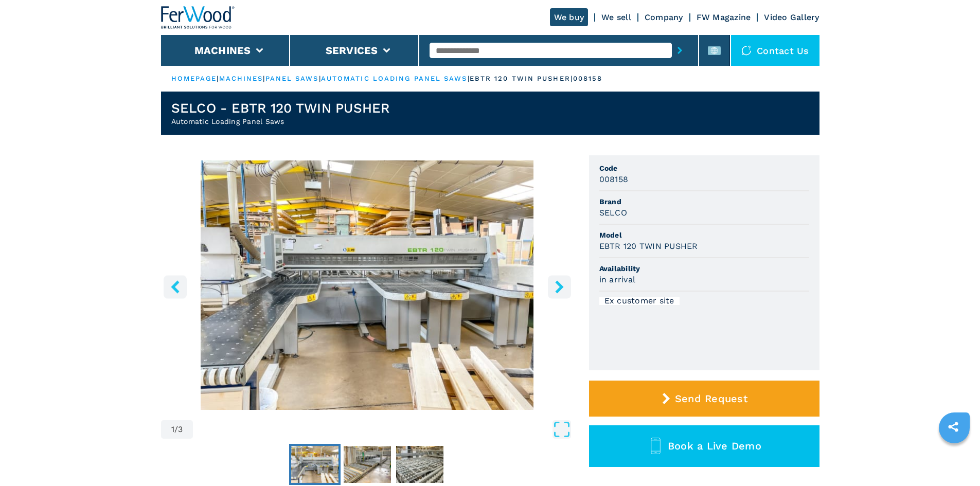  What do you see at coordinates (649, 246) in the screenshot?
I see `h3: EBTR 120 TWIN PUSHER` at bounding box center [649, 246].